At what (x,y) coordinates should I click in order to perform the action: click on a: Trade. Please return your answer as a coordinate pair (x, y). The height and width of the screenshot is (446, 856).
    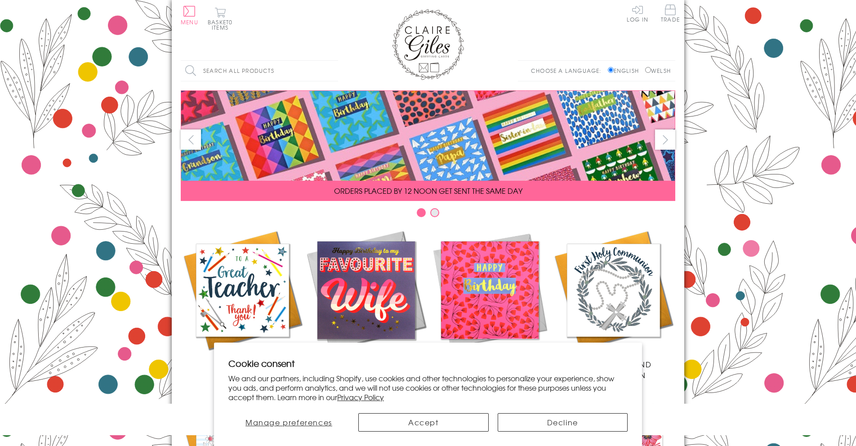
    Looking at the image, I should click on (670, 14).